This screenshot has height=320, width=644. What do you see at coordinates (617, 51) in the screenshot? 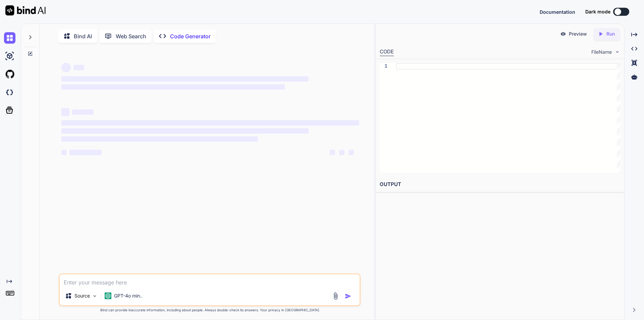
I see `img: chevron down` at bounding box center [617, 51].